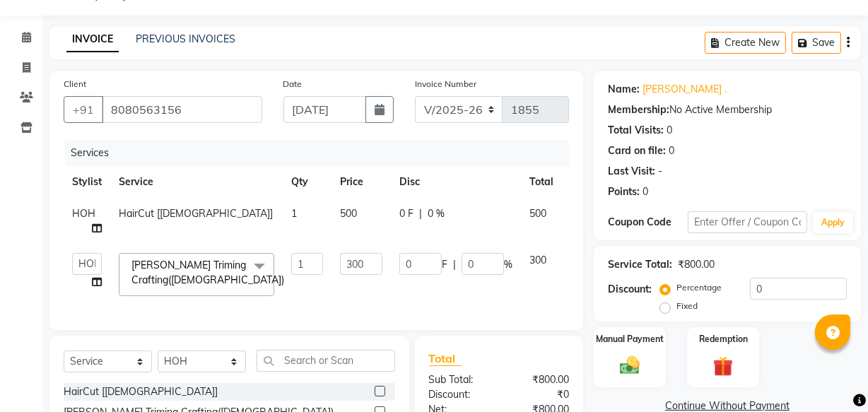 This screenshot has height=412, width=868. I want to click on div: Membership:, so click(638, 110).